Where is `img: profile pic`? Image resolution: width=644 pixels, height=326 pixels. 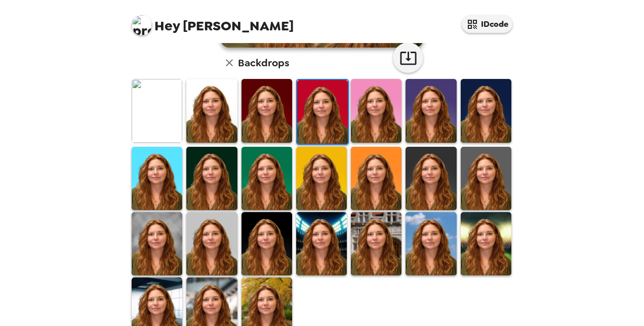
img: profile pic is located at coordinates (142, 25).